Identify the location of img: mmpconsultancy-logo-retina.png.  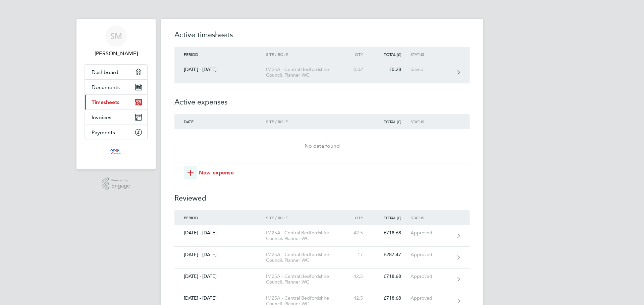
(116, 152).